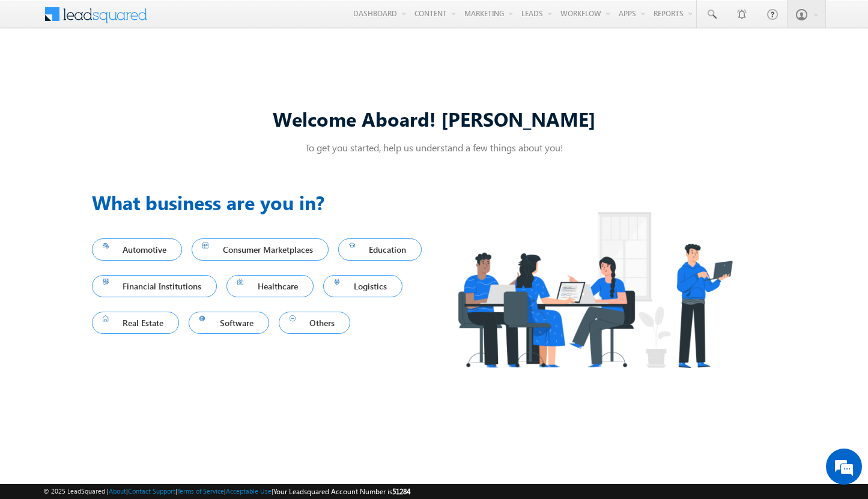 Image resolution: width=868 pixels, height=499 pixels. What do you see at coordinates (151, 490) in the screenshot?
I see `a: Contact Support` at bounding box center [151, 490].